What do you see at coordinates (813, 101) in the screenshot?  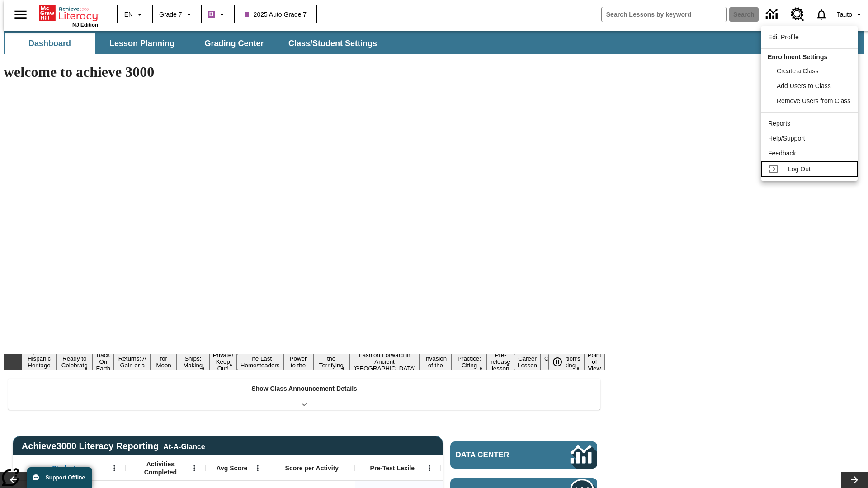 I see `span: Remove Users from Class` at bounding box center [813, 101].